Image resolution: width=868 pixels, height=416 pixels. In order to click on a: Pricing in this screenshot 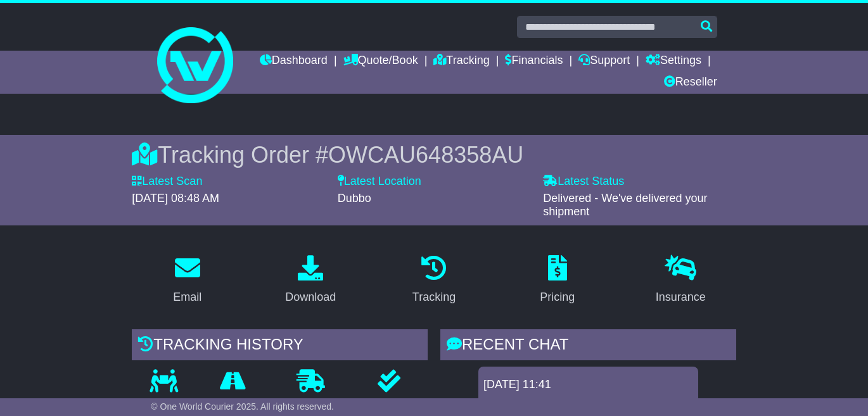, I will do `click(557, 281)`.